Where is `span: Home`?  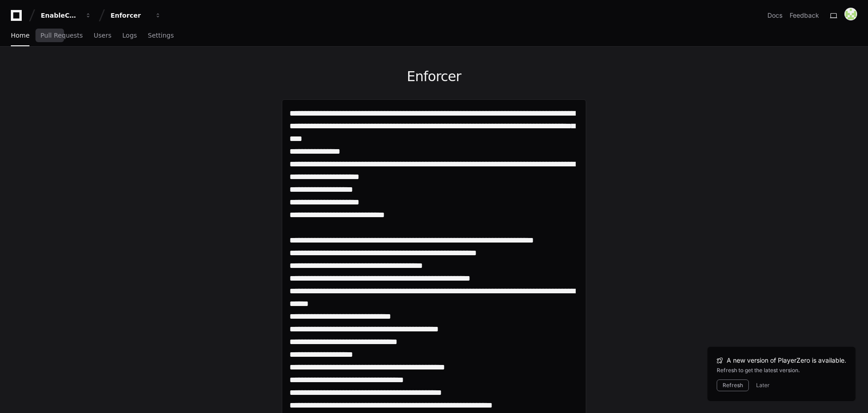 span: Home is located at coordinates (20, 35).